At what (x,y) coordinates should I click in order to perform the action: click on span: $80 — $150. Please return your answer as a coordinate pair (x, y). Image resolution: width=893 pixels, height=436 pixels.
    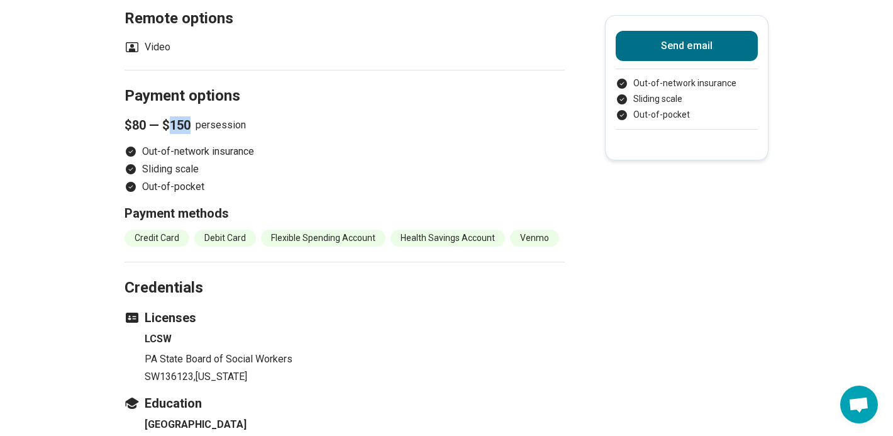
    Looking at the image, I should click on (157, 125).